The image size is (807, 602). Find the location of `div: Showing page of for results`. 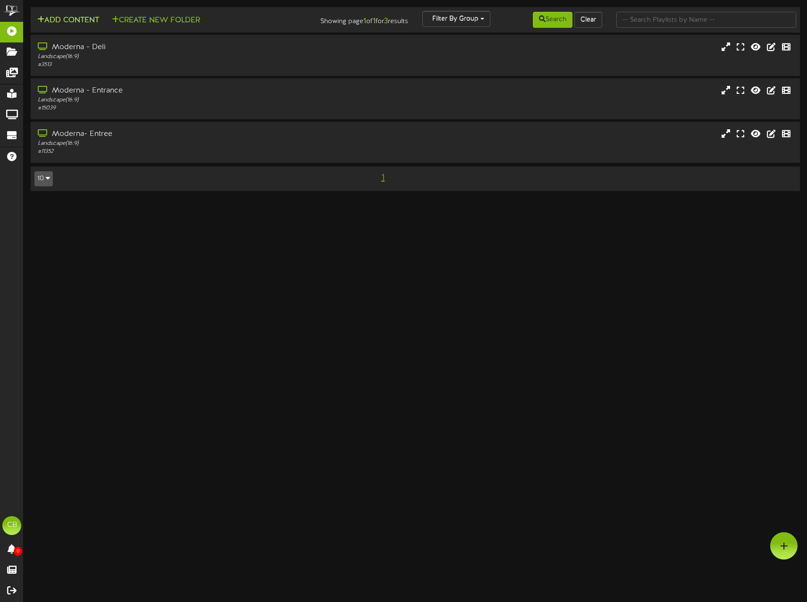

div: Showing page of for results is located at coordinates (350, 19).